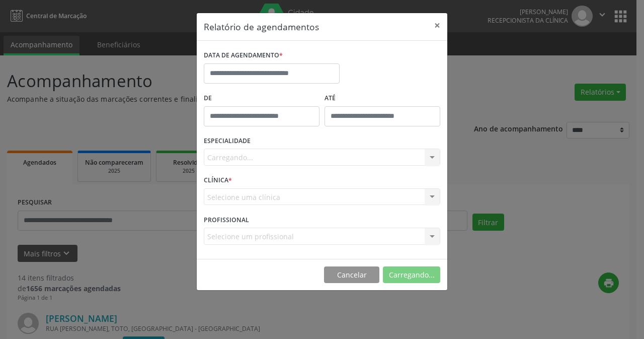  Describe the element at coordinates (352, 275) in the screenshot. I see `button: Cancelar` at that location.